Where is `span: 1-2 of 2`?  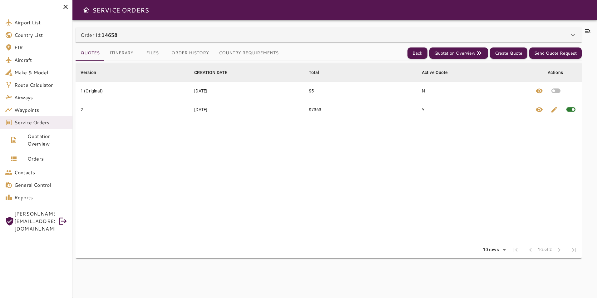
span: 1-2 of 2 is located at coordinates (545, 250).